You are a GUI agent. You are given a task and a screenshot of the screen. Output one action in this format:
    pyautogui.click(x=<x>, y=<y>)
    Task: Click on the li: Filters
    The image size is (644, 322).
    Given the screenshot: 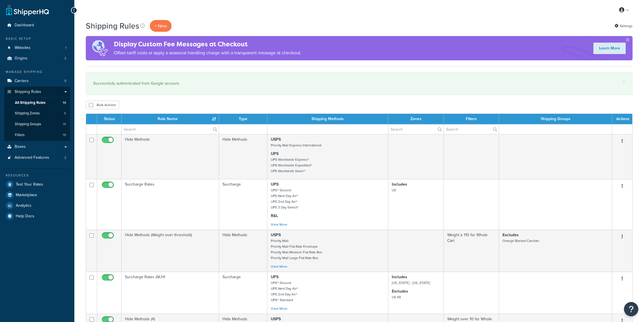 What is the action you would take?
    pyautogui.click(x=37, y=135)
    